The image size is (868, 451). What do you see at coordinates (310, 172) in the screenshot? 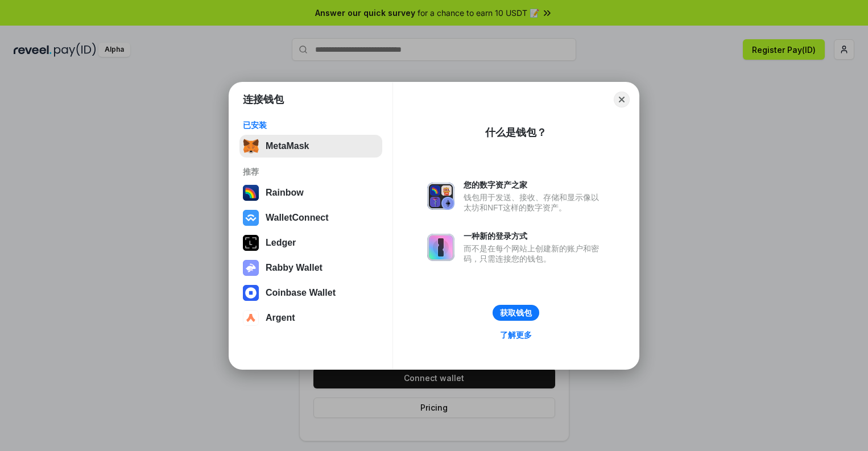
I see `div: 推荐` at bounding box center [310, 172].